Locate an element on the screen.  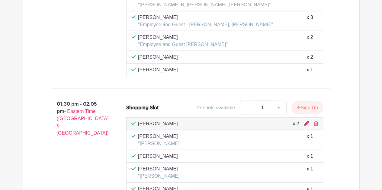
p: 01:30 pm - 02:05 pm is located at coordinates (79, 119).